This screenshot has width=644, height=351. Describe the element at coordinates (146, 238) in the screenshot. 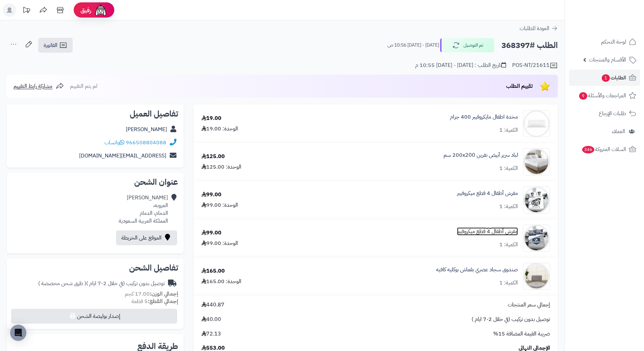

I see `a: الموقع على الخريطة` at that location.